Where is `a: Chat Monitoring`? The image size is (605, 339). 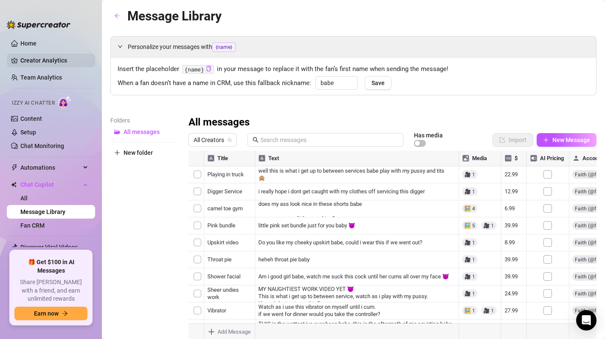
a: Chat Monitoring is located at coordinates (42, 146).